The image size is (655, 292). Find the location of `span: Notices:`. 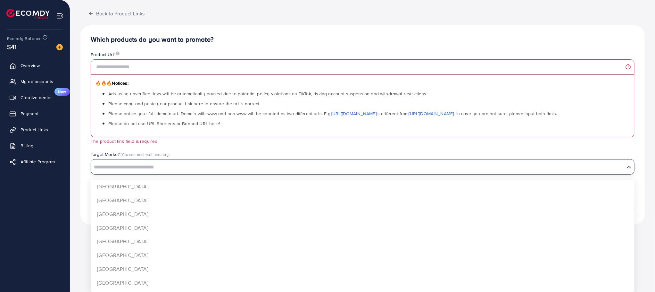

span: Notices: is located at coordinates (112, 83).